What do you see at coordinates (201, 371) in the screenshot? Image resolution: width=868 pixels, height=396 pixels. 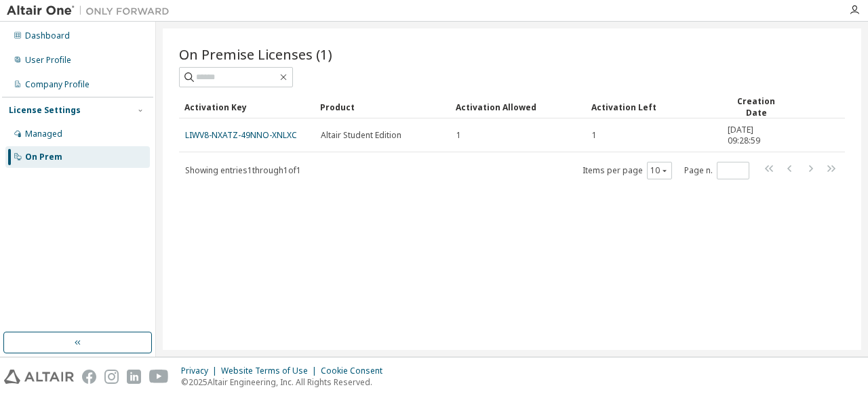 I see `div: Privacy` at bounding box center [201, 371].